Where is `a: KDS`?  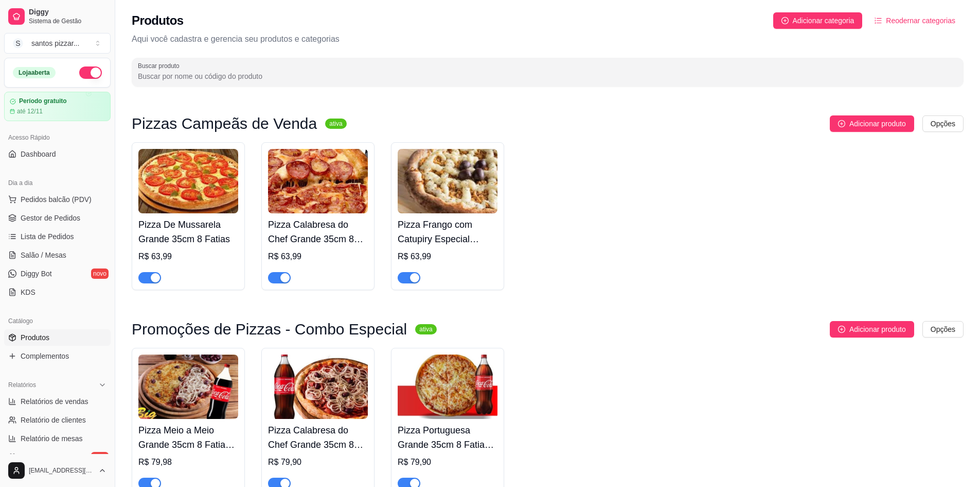
a: KDS is located at coordinates (57, 292).